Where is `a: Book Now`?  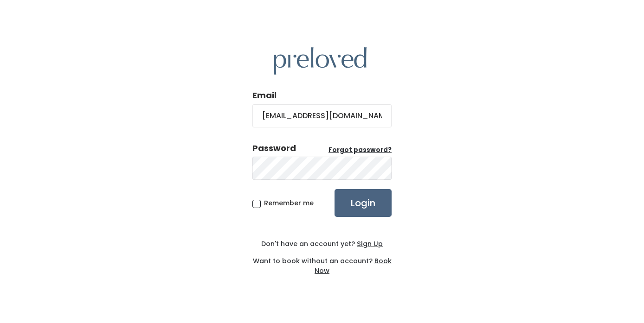
a: Book Now is located at coordinates (353, 266).